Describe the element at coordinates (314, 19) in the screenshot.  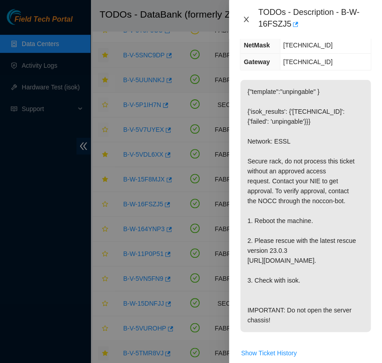
I see `div: TODOs - Description - B-W-16FSZJ5` at that location.